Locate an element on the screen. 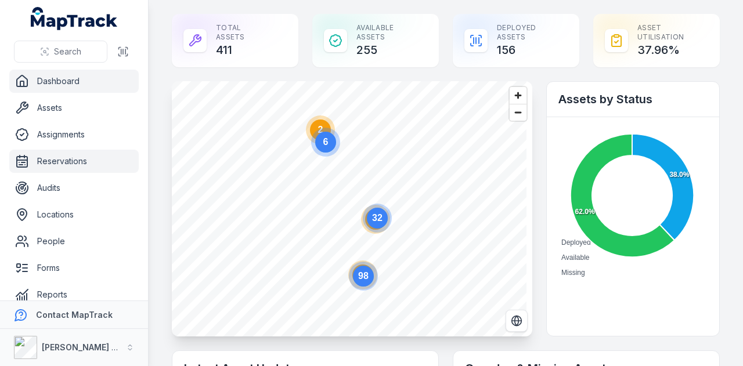 This screenshot has height=366, width=743. a: Reservations is located at coordinates (74, 161).